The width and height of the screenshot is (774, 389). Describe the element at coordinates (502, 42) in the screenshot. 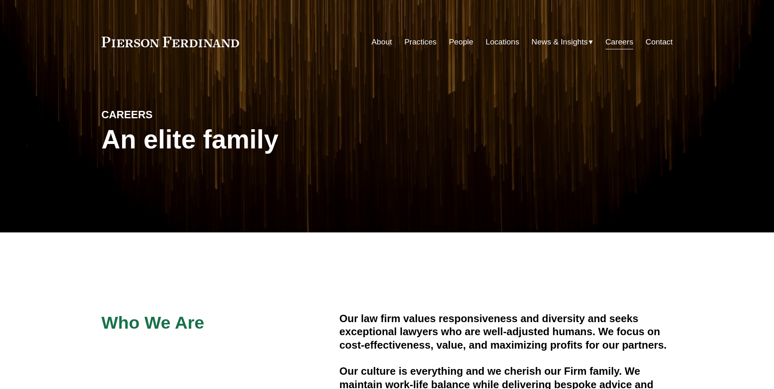

I see `a: Locations` at that location.